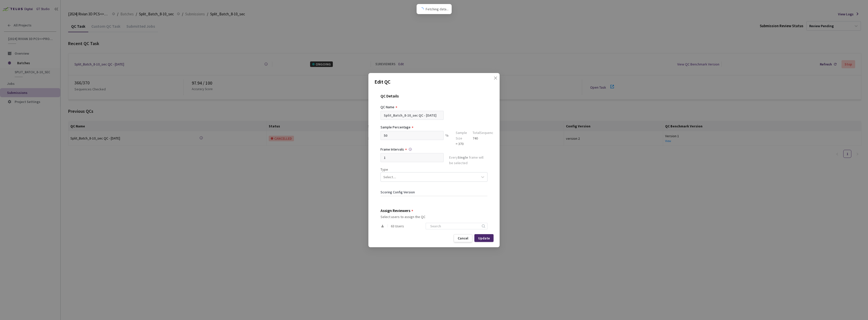 The width and height of the screenshot is (868, 320). Describe the element at coordinates (392, 149) in the screenshot. I see `div: Frame Intervals` at that location.